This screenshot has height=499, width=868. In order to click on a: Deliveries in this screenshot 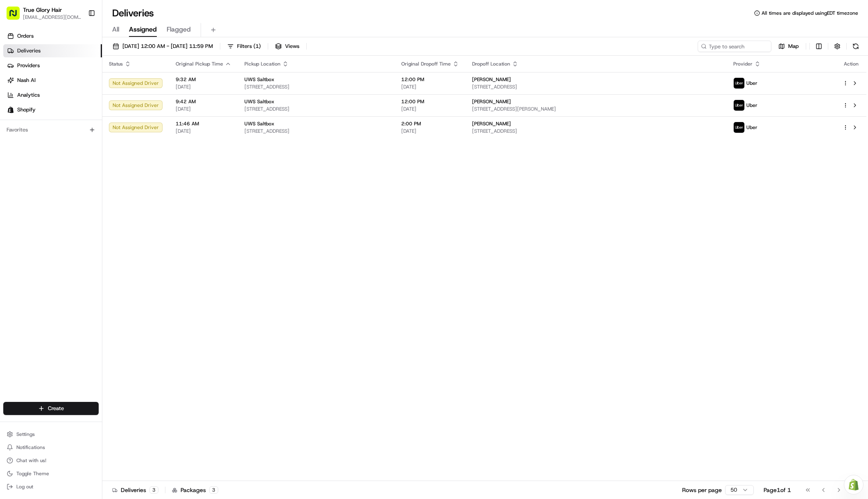, I will do `click(52, 51)`.